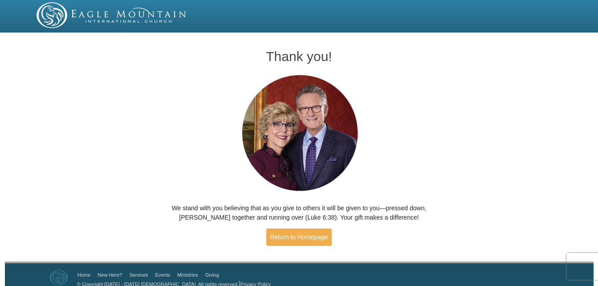  I want to click on a: Ministries, so click(187, 275).